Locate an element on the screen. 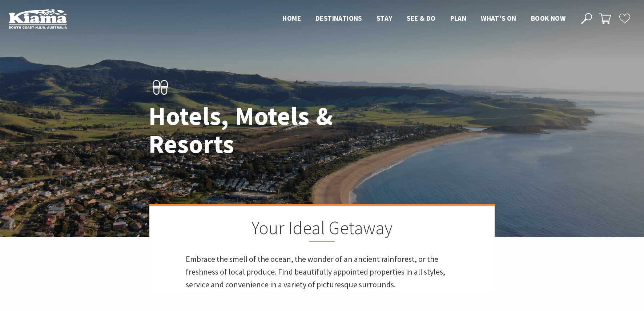  span: Stay is located at coordinates (385, 19).